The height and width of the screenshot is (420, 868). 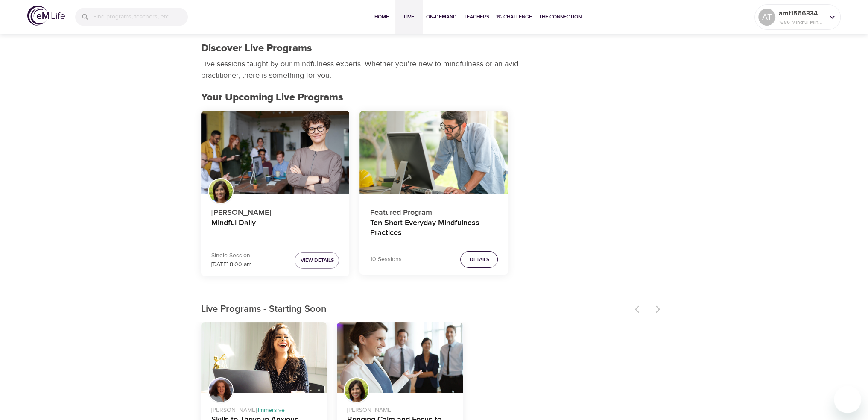 I want to click on span: 1% Challenge, so click(x=514, y=17).